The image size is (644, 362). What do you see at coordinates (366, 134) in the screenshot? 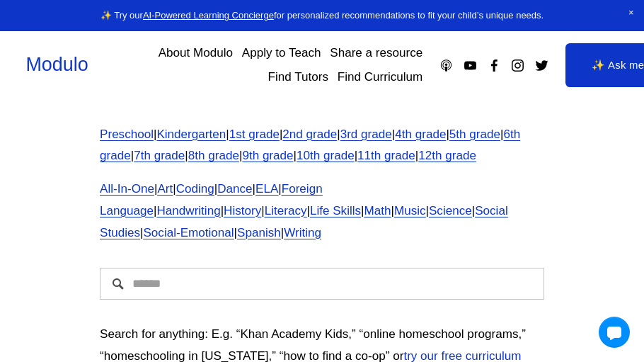
I see `a: 3rd grade` at bounding box center [366, 134].